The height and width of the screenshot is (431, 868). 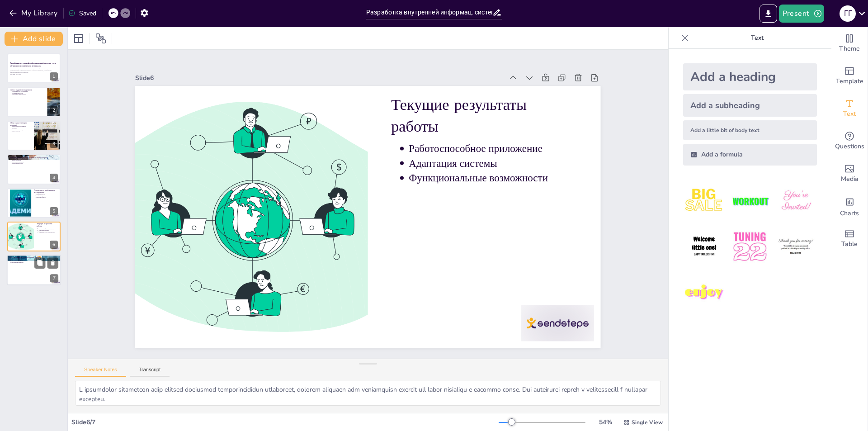 I want to click on span: Text, so click(x=850, y=114).